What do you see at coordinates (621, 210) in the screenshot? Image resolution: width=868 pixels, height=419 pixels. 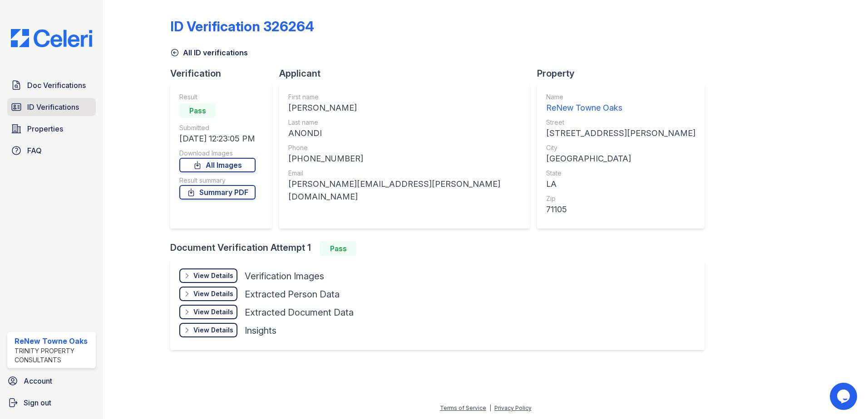 I see `div: 71105` at bounding box center [621, 210].